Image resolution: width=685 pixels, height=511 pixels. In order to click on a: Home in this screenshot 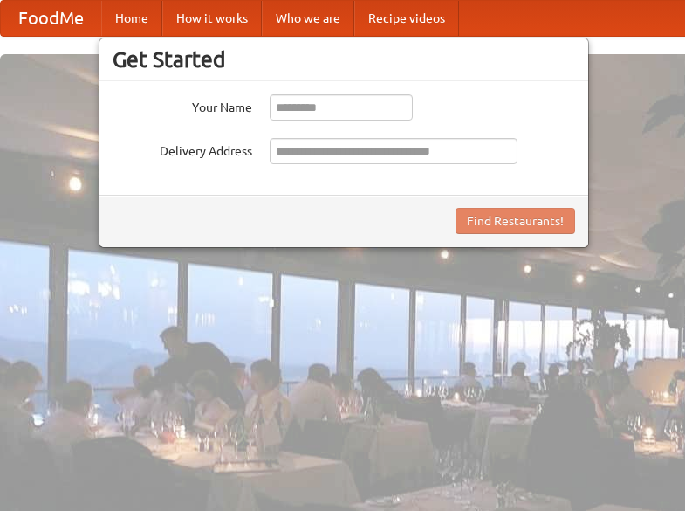, I will do `click(132, 18)`.